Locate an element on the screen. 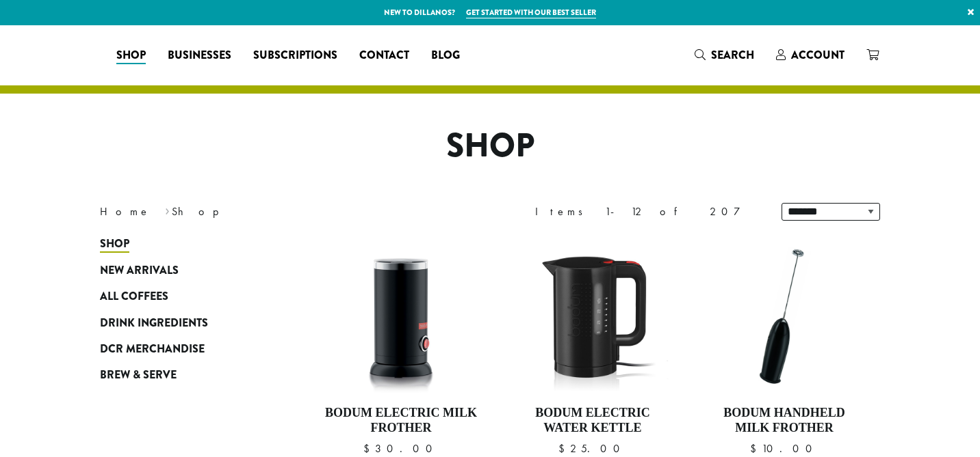 The width and height of the screenshot is (980, 457). a: Home is located at coordinates (125, 211).